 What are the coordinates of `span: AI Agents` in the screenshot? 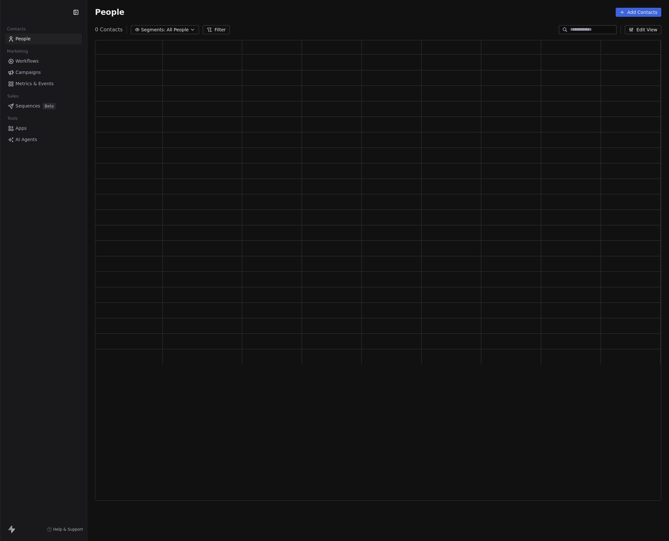 It's located at (26, 140).